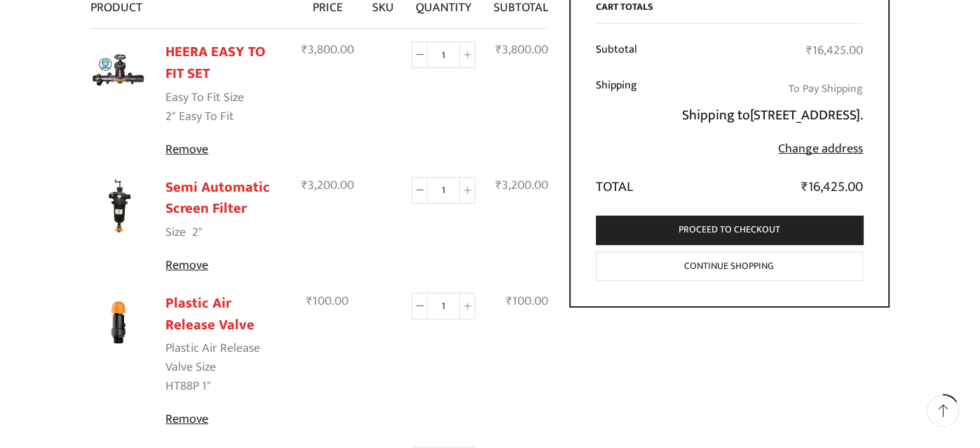  What do you see at coordinates (215, 63) in the screenshot?
I see `a: HEERA EASY TO FIT SET` at bounding box center [215, 63].